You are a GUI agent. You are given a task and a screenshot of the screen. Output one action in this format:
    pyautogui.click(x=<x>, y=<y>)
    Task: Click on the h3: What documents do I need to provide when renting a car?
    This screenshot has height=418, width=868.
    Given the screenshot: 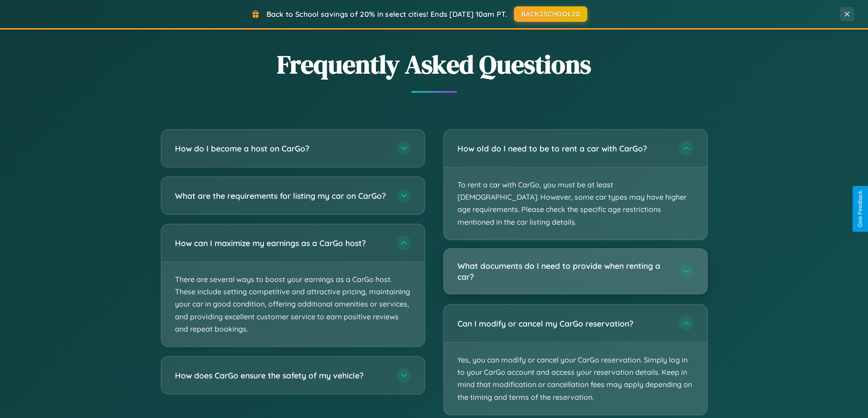 What is the action you would take?
    pyautogui.click(x=564, y=271)
    